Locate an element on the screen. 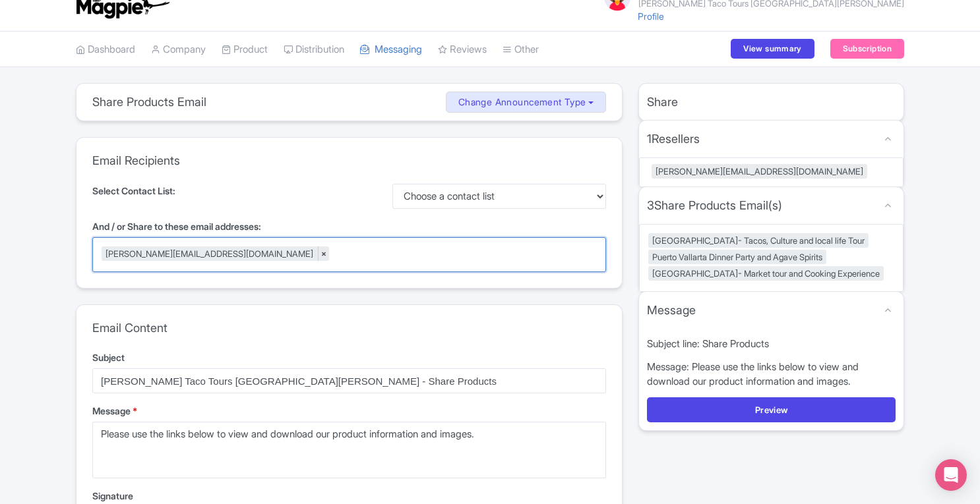  h3: Share is located at coordinates (662, 102).